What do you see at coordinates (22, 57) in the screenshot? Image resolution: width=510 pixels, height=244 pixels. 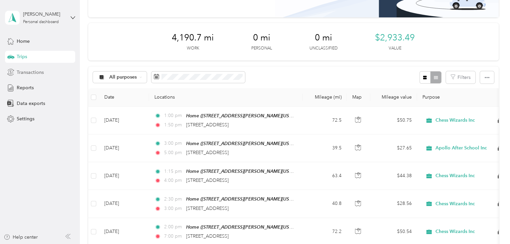 I see `span: Trips` at bounding box center [22, 57].